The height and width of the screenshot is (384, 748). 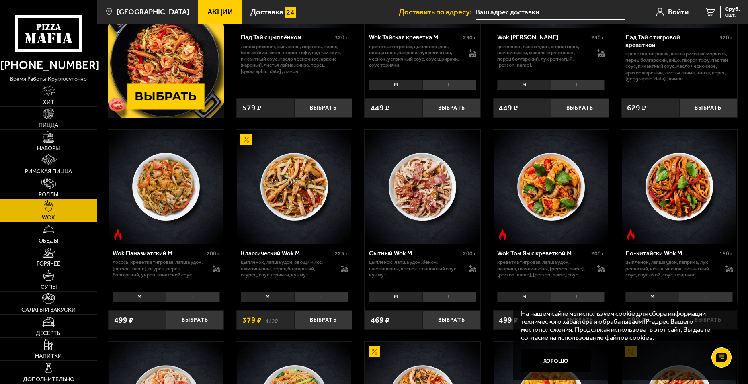 What do you see at coordinates (49, 380) in the screenshot?
I see `span: Дополнительно` at bounding box center [49, 380].